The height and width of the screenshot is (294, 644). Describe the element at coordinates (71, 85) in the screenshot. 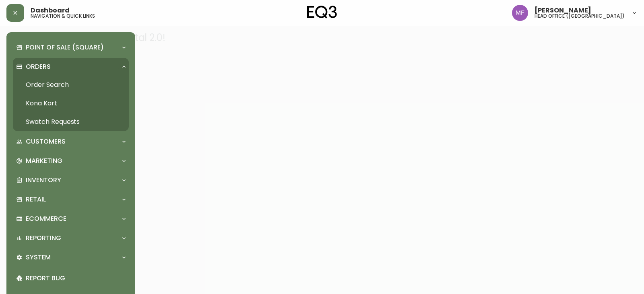

I see `a: Order Search` at that location.